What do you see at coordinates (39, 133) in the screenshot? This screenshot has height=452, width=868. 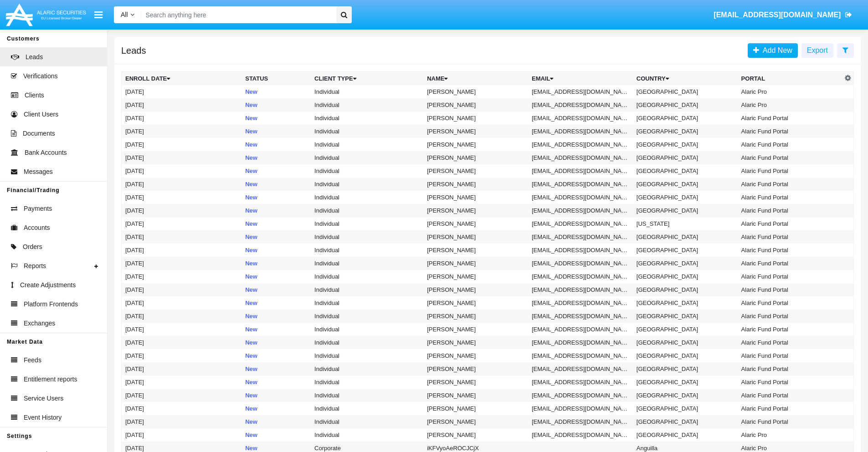 I see `span: Documents` at bounding box center [39, 133].